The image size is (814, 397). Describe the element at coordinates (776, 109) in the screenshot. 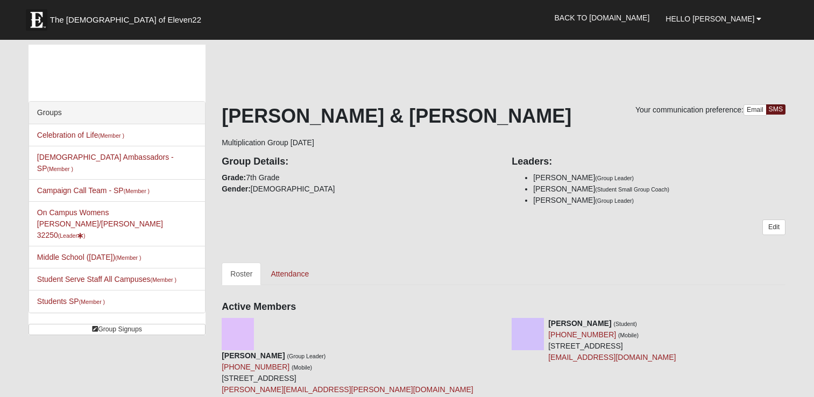

I see `a: SMS` at that location.